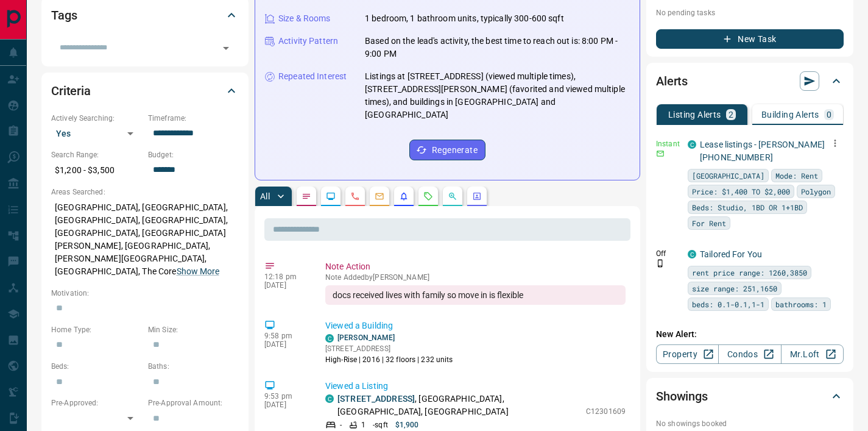 The height and width of the screenshot is (431, 868). What do you see at coordinates (390, 360) in the screenshot?
I see `p: High-Rise | 2016 | 32 floors | 232 units` at bounding box center [390, 360].